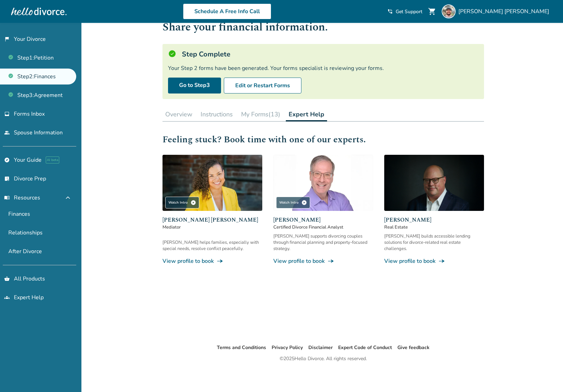  Describe the element at coordinates (68, 198) in the screenshot. I see `span: expand_less` at that location.